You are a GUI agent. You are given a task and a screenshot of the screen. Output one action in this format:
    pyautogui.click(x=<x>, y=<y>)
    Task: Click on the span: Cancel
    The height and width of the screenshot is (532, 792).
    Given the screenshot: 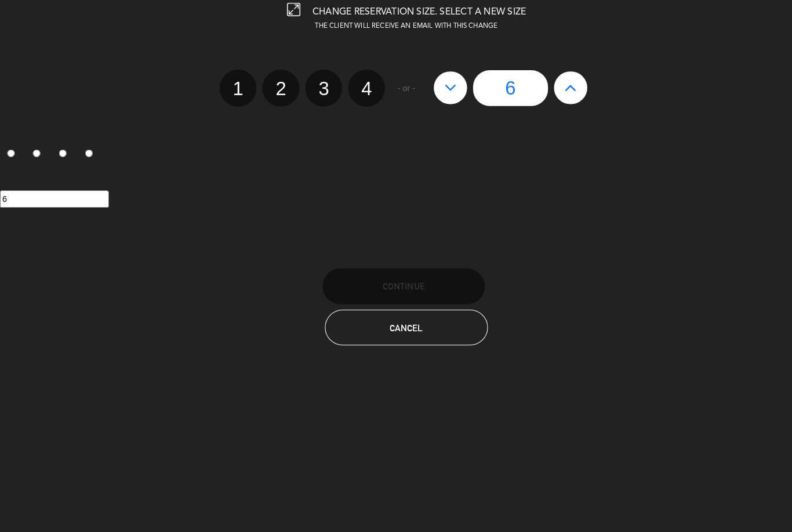 What is the action you would take?
    pyautogui.click(x=396, y=332)
    